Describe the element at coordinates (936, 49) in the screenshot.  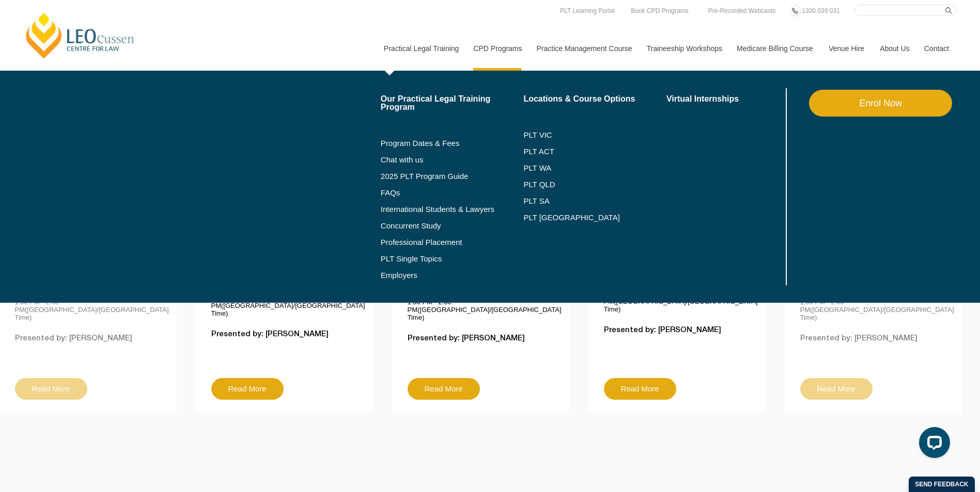
I see `a: Contact` at that location.